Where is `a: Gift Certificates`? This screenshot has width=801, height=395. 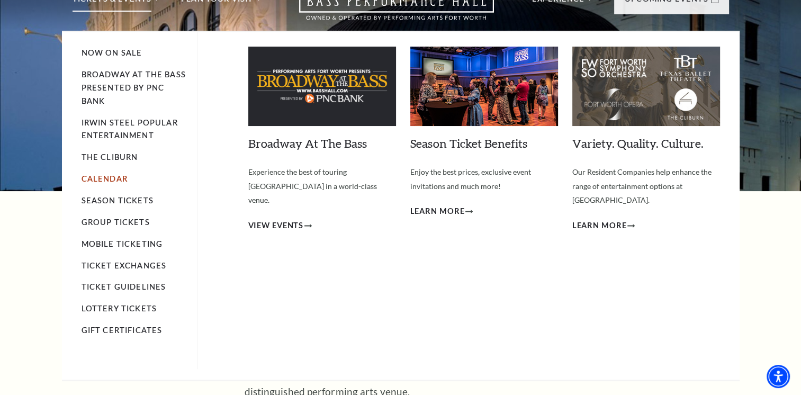
a: Gift Certificates is located at coordinates (122, 330).